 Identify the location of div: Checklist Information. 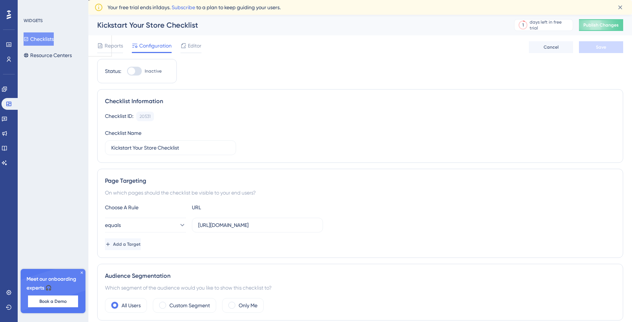
(360, 101).